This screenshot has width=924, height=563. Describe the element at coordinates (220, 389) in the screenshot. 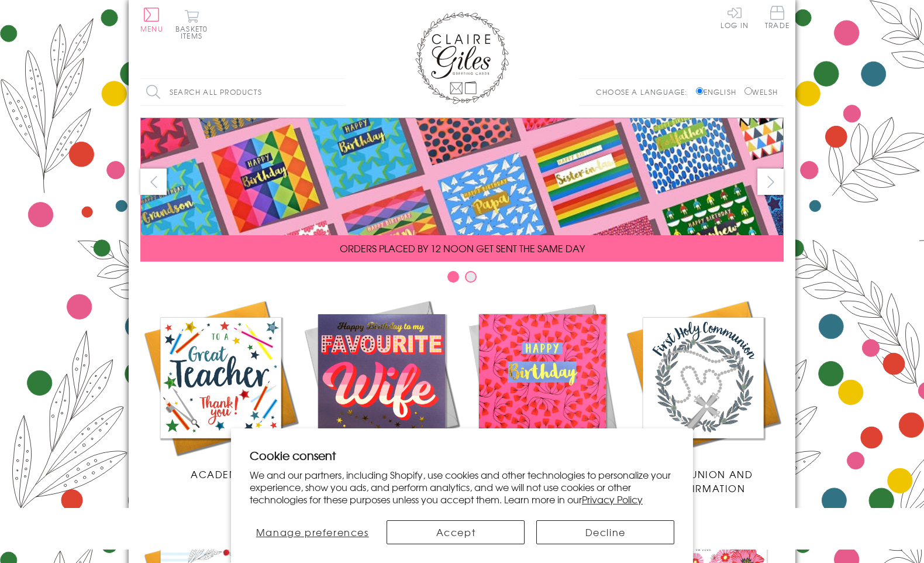

I see `a: Academic` at that location.